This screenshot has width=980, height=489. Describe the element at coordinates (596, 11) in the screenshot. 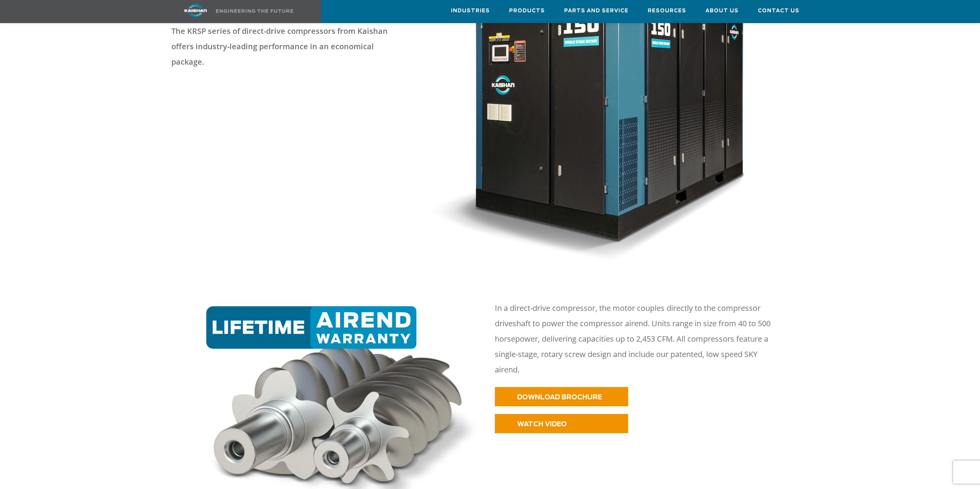

I see `a: Parts and Service` at that location.